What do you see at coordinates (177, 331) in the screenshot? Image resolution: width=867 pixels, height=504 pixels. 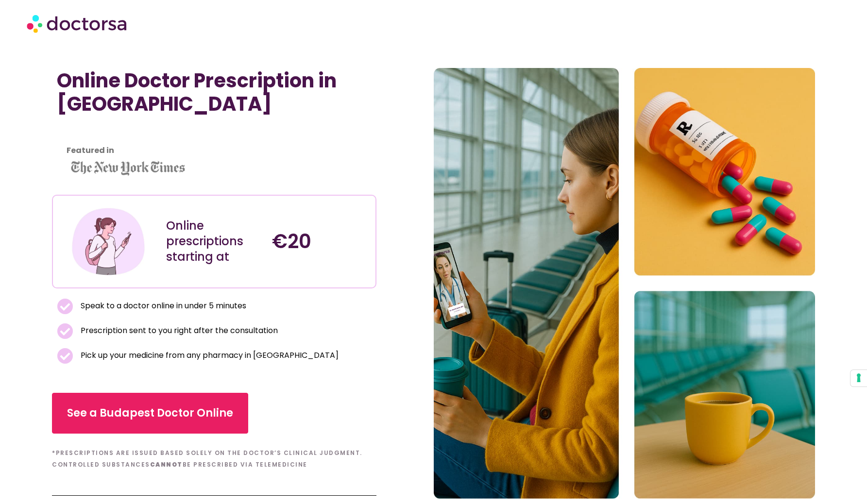 I see `span: Prescription sent to you right after the consultation` at bounding box center [177, 331].